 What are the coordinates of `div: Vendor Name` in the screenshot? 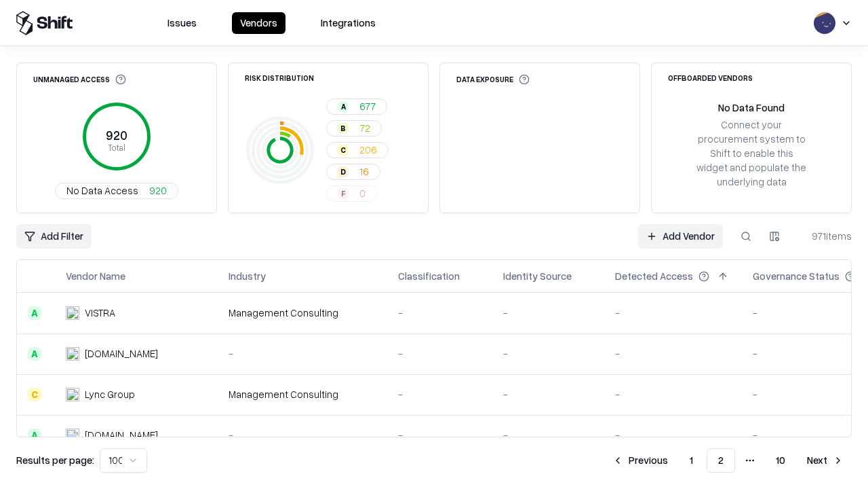 It's located at (96, 276).